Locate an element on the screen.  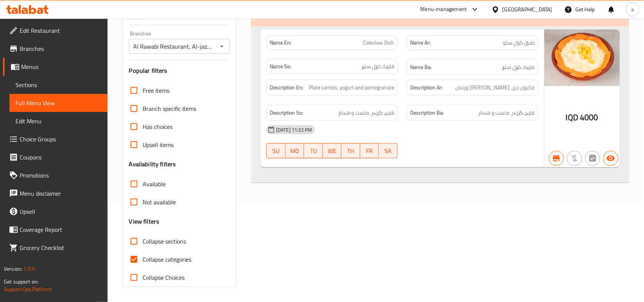
a: Upsell is located at coordinates (55, 211).